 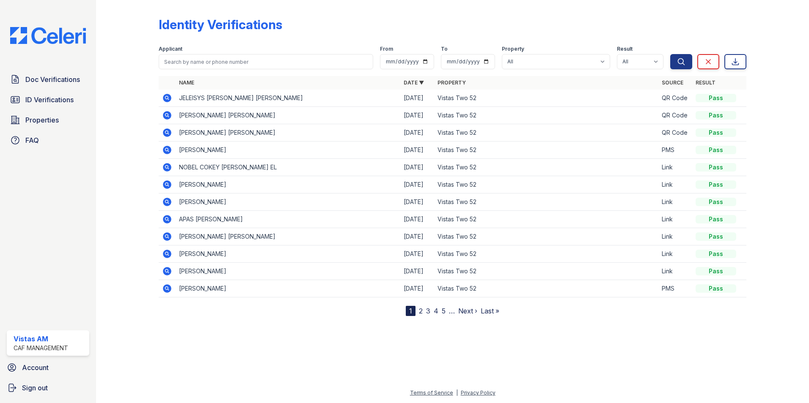 What do you see at coordinates (48, 100) in the screenshot?
I see `a: ID Verifications` at bounding box center [48, 100].